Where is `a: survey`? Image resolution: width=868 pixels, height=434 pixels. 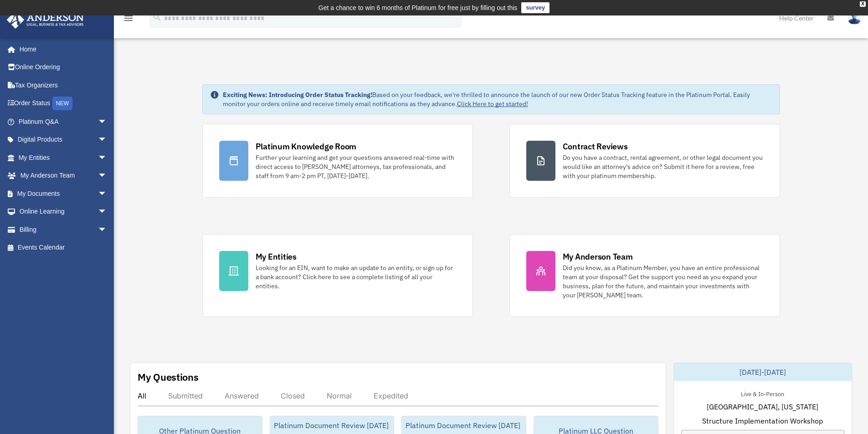 a: survey is located at coordinates (536, 7).